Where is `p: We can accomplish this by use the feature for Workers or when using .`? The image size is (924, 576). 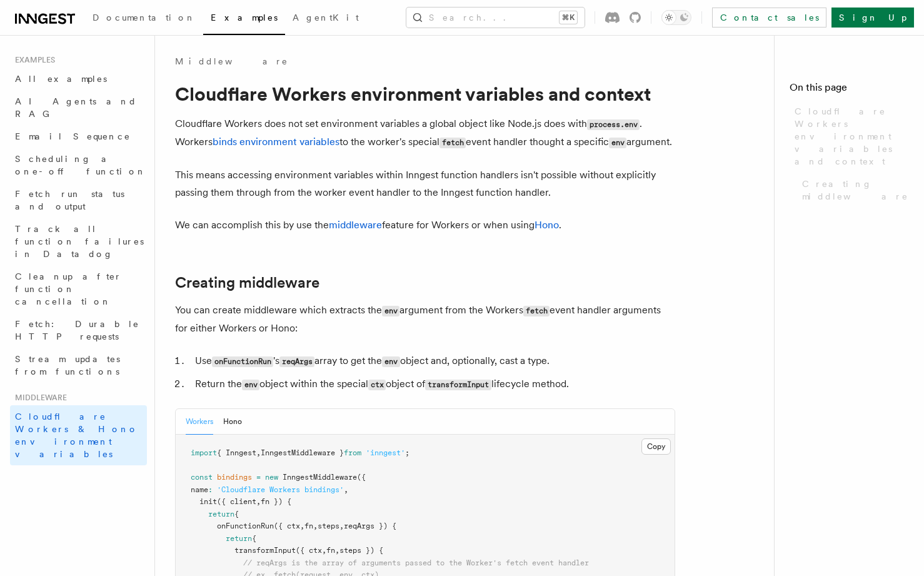
p: We can accomplish this by use the feature for Workers or when using . is located at coordinates (425, 225).